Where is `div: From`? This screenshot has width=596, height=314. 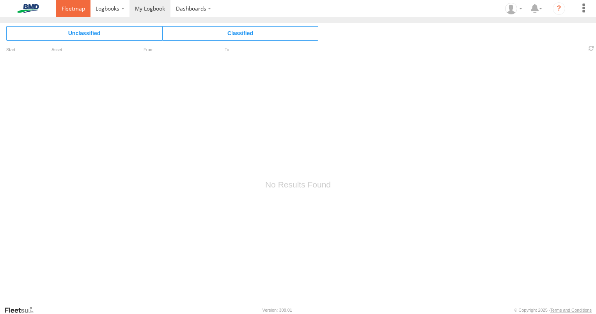
div: From is located at coordinates (172, 50).